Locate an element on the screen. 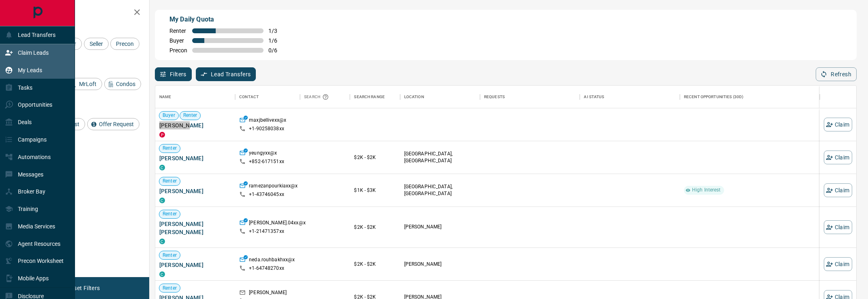  div: Seller is located at coordinates (96, 44).